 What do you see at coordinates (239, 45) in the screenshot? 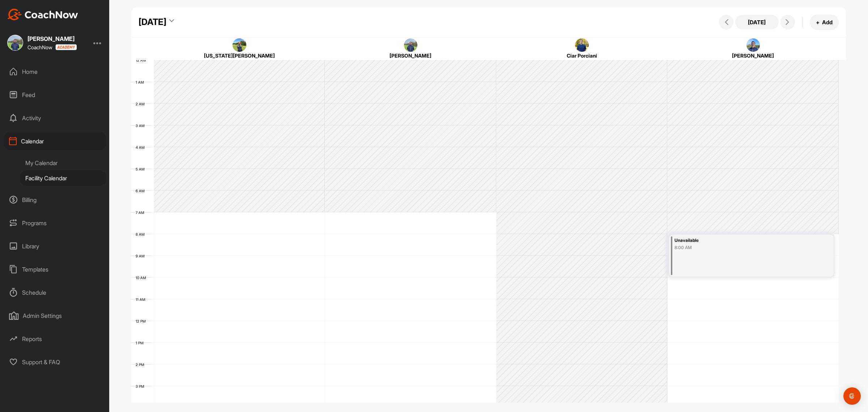
I see `img: square_97d7065dee9584326f299e5bc88bd91d.jpg` at bounding box center [239, 45].